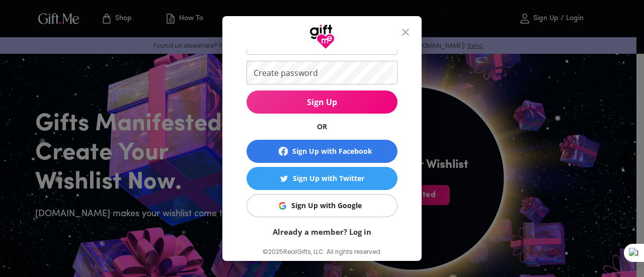  I want to click on img: Sign Up with Twitter, so click(283, 178).